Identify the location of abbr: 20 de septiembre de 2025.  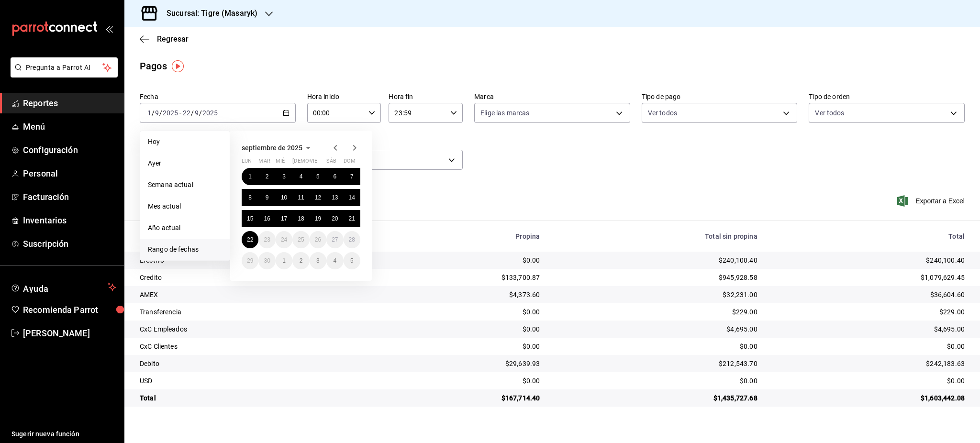
(335, 218).